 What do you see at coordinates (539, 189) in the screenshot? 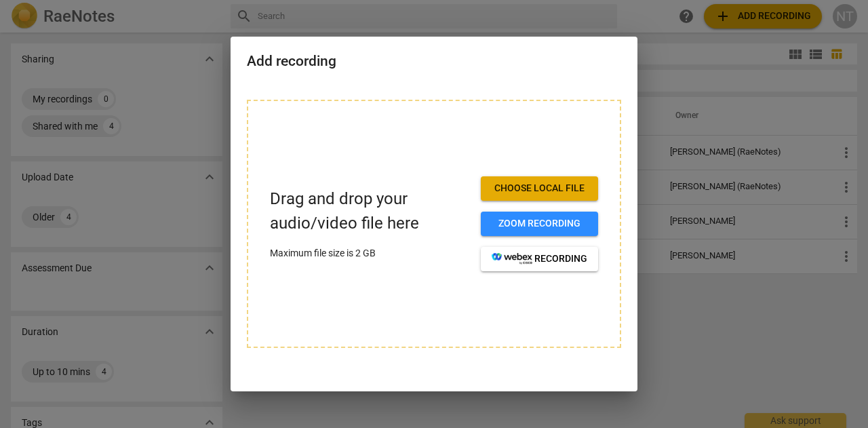
I see `button: Choose local file` at bounding box center [539, 189].